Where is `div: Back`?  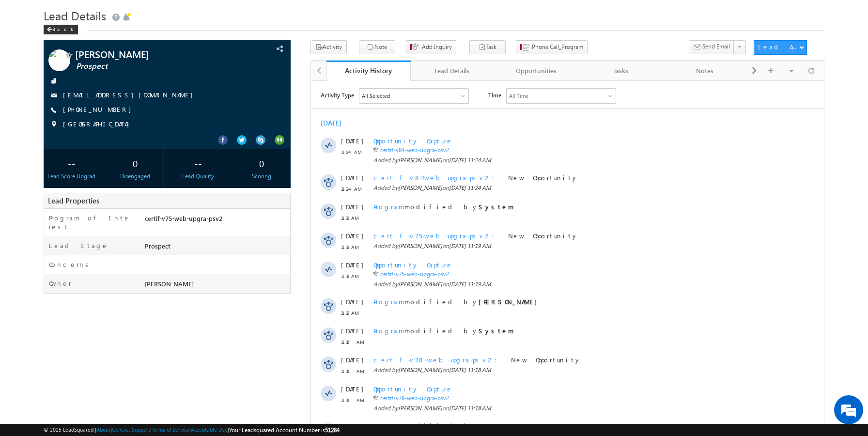
div: Back is located at coordinates (61, 30).